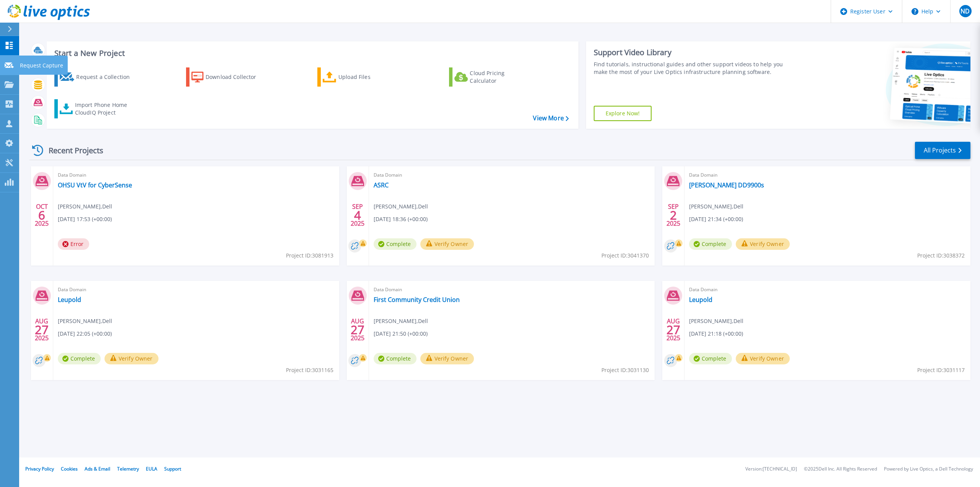 The width and height of the screenshot is (980, 487). Describe the element at coordinates (310, 256) in the screenshot. I see `span: Project ID: 3081913` at that location.